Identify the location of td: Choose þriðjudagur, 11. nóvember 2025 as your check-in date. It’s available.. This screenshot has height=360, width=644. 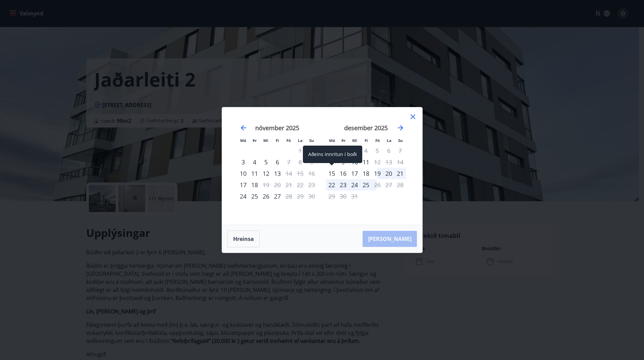
(254, 174).